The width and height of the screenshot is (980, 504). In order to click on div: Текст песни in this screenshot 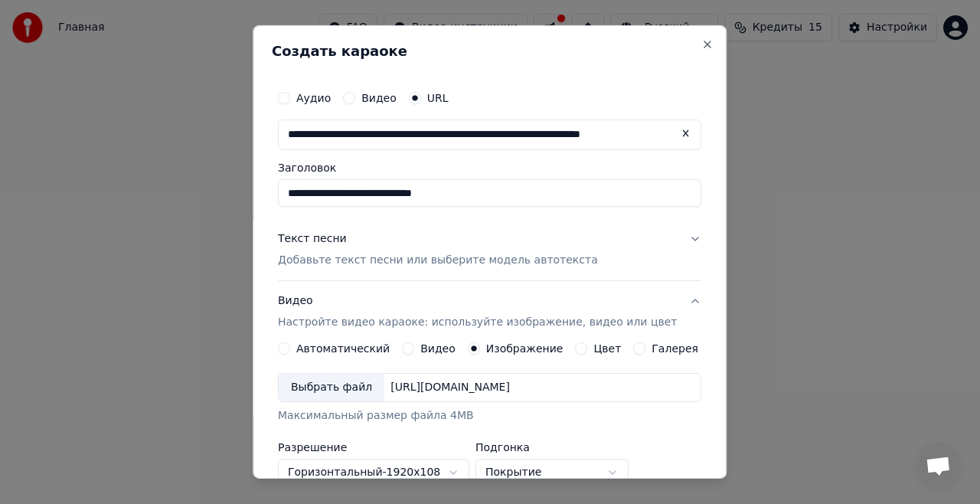, I will do `click(312, 239)`.